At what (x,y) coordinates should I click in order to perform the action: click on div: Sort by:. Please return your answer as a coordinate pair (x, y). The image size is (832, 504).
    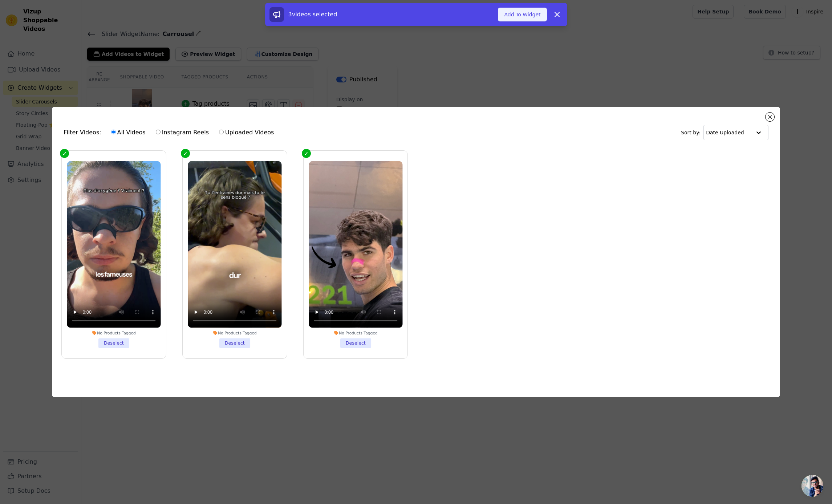
    Looking at the image, I should click on (724, 133).